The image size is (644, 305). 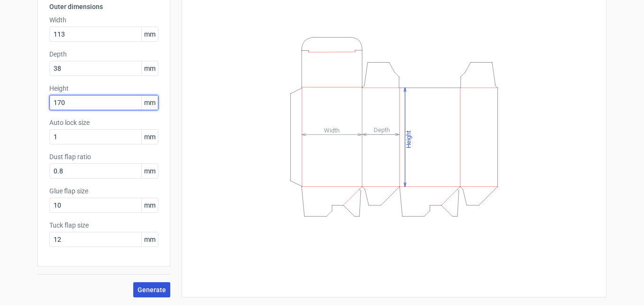 What do you see at coordinates (104, 123) in the screenshot?
I see `label: Auto lock size` at bounding box center [104, 123].